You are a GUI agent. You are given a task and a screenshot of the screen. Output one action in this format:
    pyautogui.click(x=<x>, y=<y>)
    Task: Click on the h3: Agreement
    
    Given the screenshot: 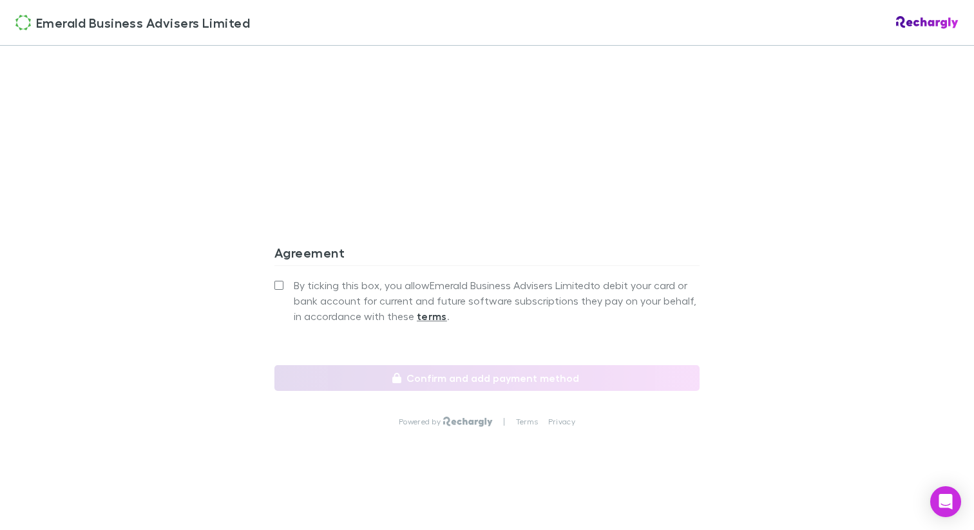 What is the action you would take?
    pyautogui.click(x=487, y=255)
    